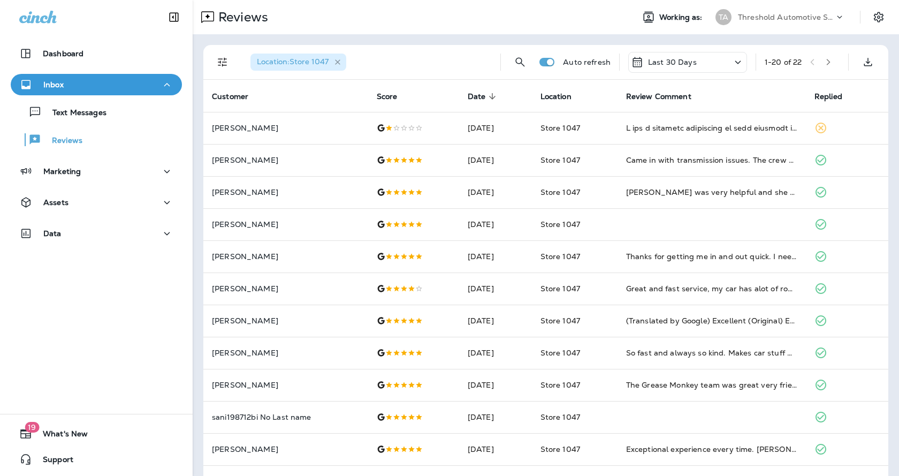 The width and height of the screenshot is (899, 476). I want to click on p: Threshold Automotive Service dba Grease Monkey, so click(786, 17).